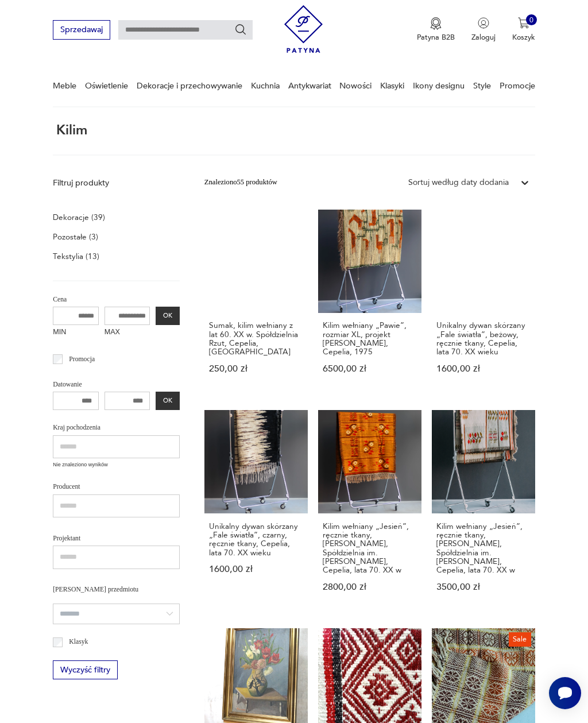 The width and height of the screenshot is (588, 723). What do you see at coordinates (256, 539) in the screenshot?
I see `h3: Unikalny dywan skórzany „Fale światła”, czarny, ręcznie tkany, Cepelia, lata 70. XX wieku` at bounding box center [256, 539].